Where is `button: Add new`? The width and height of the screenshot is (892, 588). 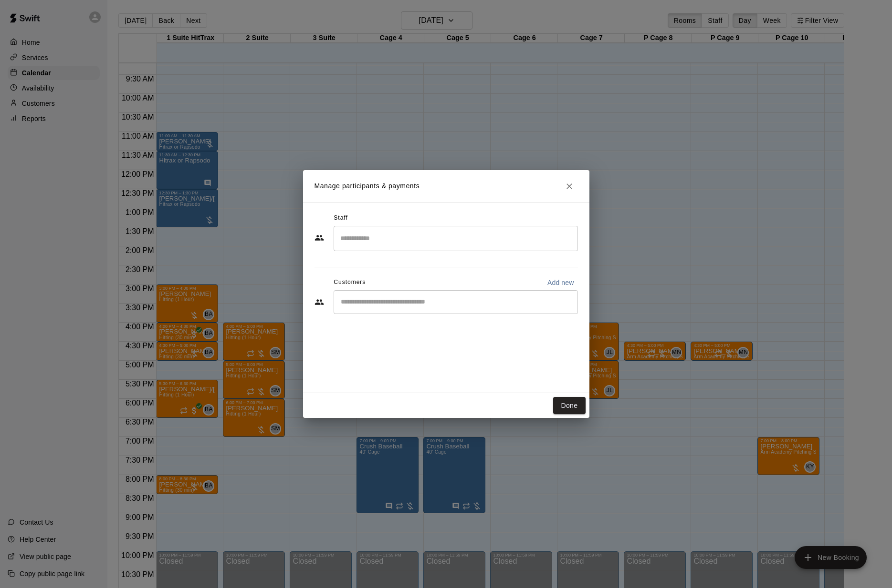 button: Add new is located at coordinates (561, 283).